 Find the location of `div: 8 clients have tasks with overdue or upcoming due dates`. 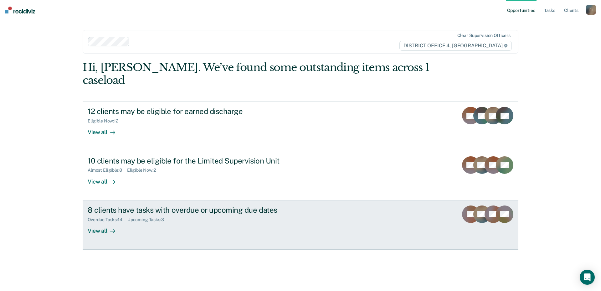

div: 8 clients have tasks with overdue or upcoming due dates is located at coordinates (198, 210).